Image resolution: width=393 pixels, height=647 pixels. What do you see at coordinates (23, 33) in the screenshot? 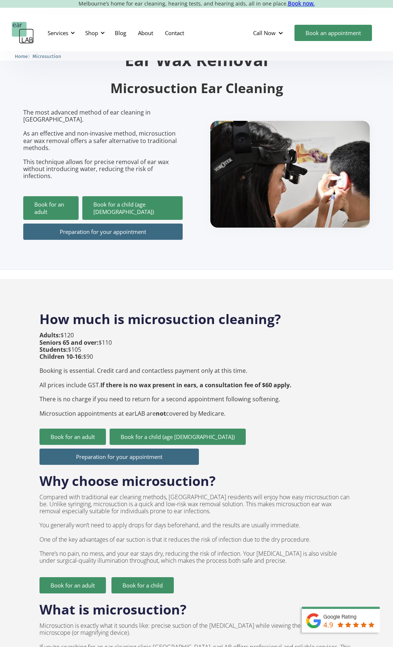
I see `a: home` at bounding box center [23, 33].